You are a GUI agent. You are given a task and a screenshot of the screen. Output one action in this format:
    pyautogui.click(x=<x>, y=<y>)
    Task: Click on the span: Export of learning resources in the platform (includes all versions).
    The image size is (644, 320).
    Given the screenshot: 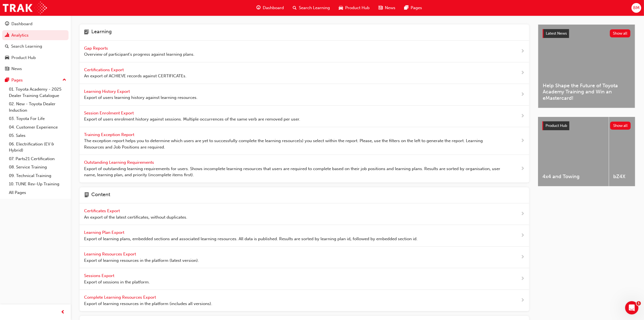 What is the action you would take?
    pyautogui.click(x=148, y=304)
    